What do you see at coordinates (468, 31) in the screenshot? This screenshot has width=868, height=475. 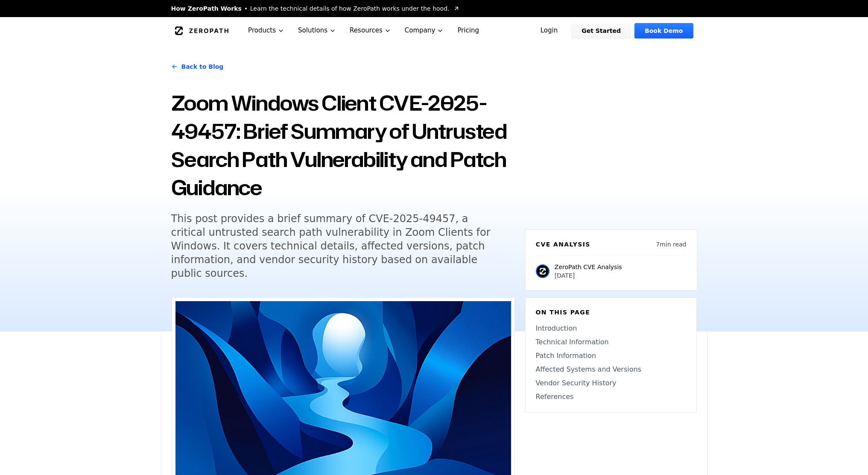 I see `a: Pricing` at bounding box center [468, 31].